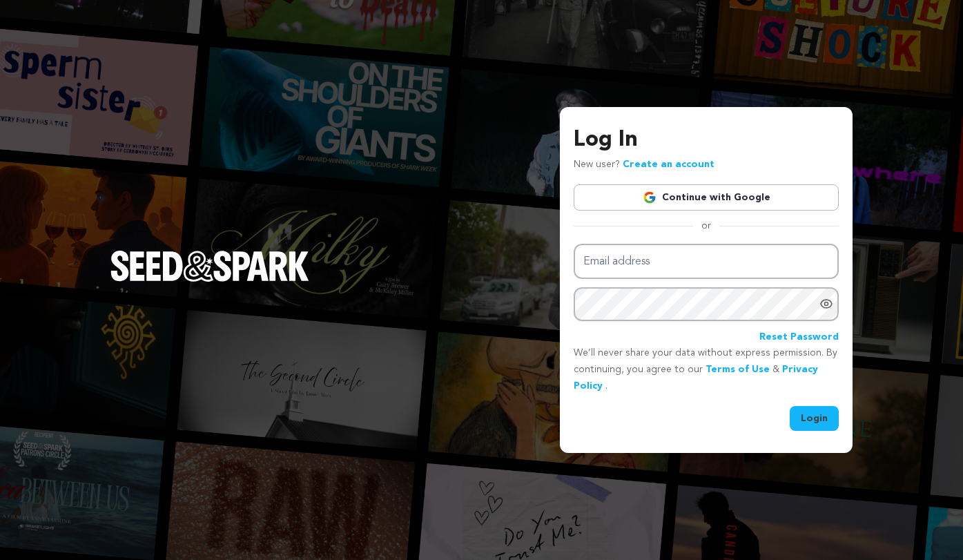 The image size is (963, 560). What do you see at coordinates (668, 164) in the screenshot?
I see `a: Create an account` at bounding box center [668, 164].